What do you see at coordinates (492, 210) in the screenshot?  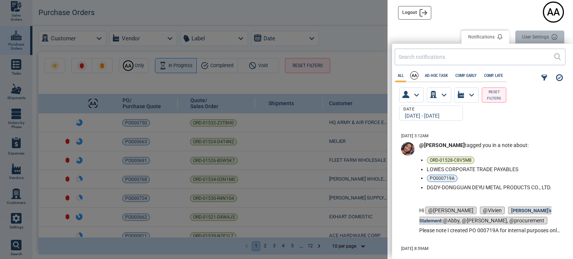 I see `span: @Vivien` at bounding box center [492, 210].